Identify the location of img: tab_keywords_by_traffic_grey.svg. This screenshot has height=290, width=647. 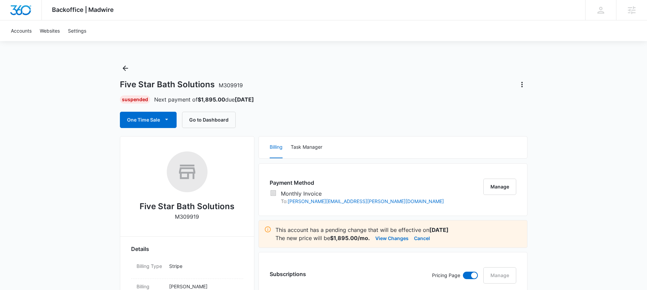
(70, 42).